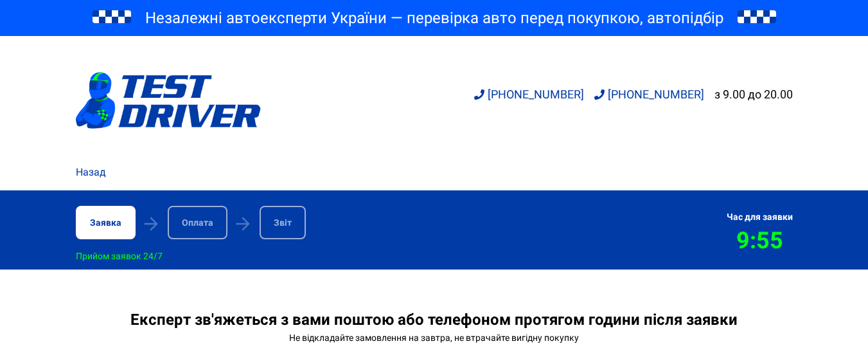 This screenshot has height=357, width=868. What do you see at coordinates (198, 223) in the screenshot?
I see `div: Оплата` at bounding box center [198, 223].